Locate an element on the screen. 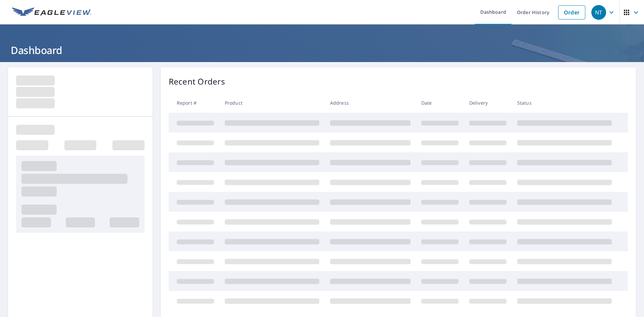 The height and width of the screenshot is (317, 644). h1: Dashboard is located at coordinates (322, 50).